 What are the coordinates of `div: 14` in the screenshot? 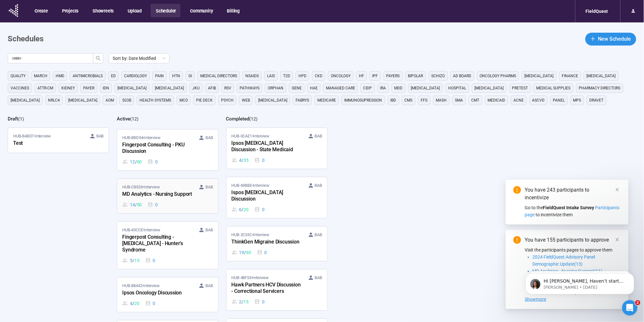 It's located at (132, 205).